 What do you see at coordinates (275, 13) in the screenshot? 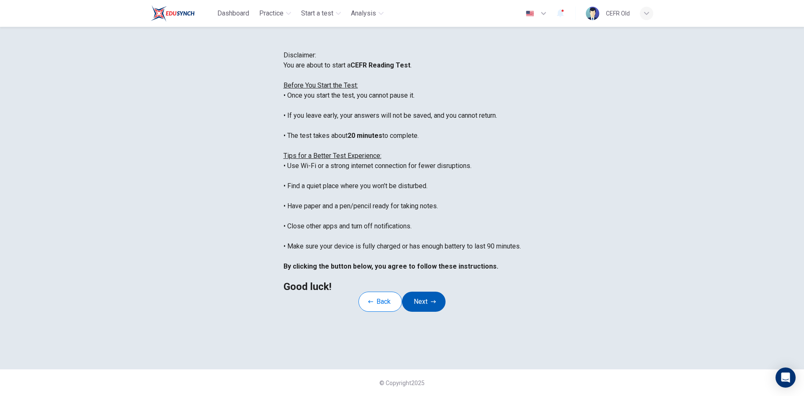
I see `button: Practice` at bounding box center [275, 13].